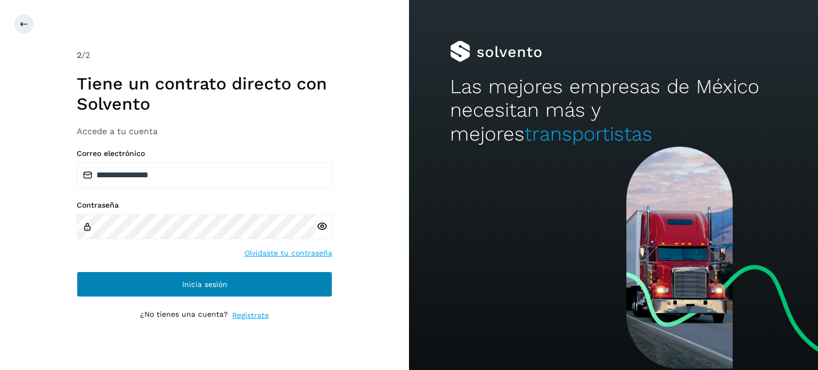 Image resolution: width=818 pixels, height=370 pixels. What do you see at coordinates (588, 134) in the screenshot?
I see `span: transportistas` at bounding box center [588, 134].